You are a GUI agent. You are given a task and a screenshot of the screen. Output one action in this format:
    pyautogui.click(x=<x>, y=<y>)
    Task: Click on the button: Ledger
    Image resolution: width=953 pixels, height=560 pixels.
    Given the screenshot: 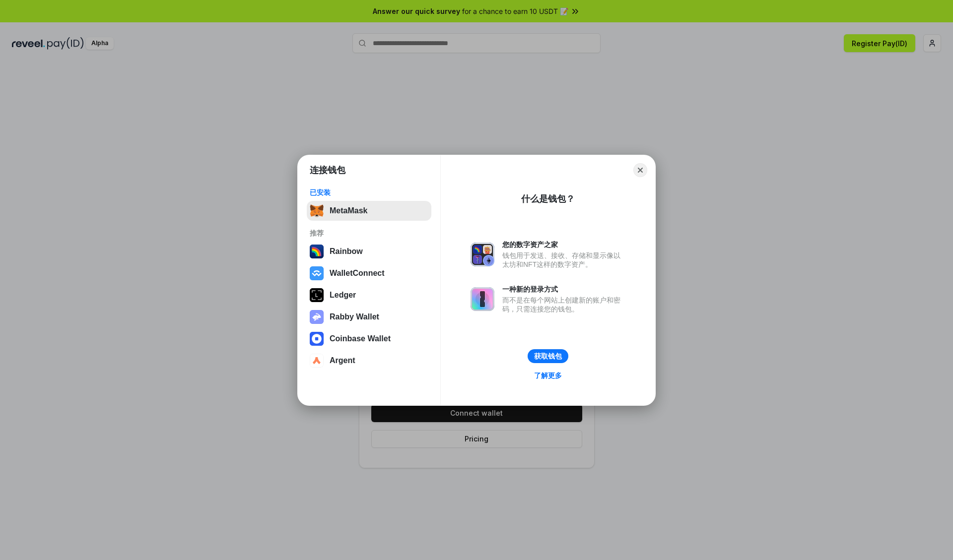 What is the action you would take?
    pyautogui.click(x=369, y=295)
    